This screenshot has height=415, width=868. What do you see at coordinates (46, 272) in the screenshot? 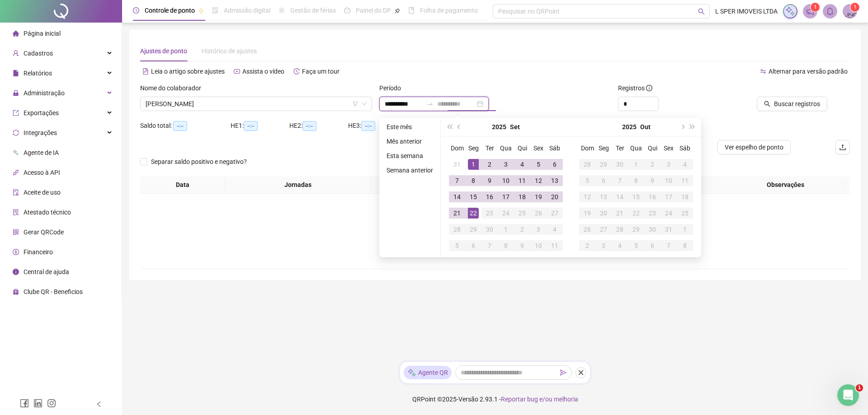
I see `span: Central de ajuda` at bounding box center [46, 272].